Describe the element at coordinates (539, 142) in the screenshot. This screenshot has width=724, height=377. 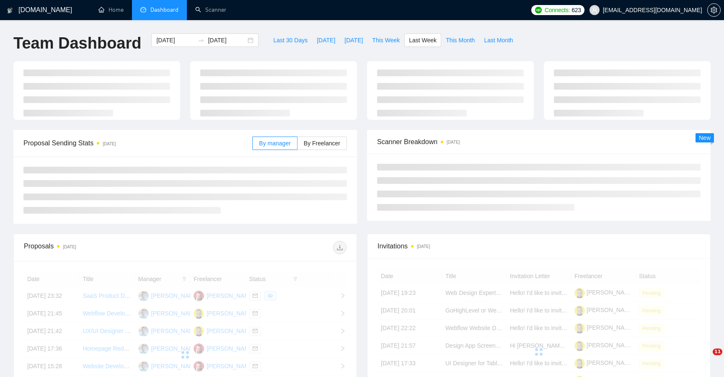
I see `span: Scanner Breakdown` at that location.